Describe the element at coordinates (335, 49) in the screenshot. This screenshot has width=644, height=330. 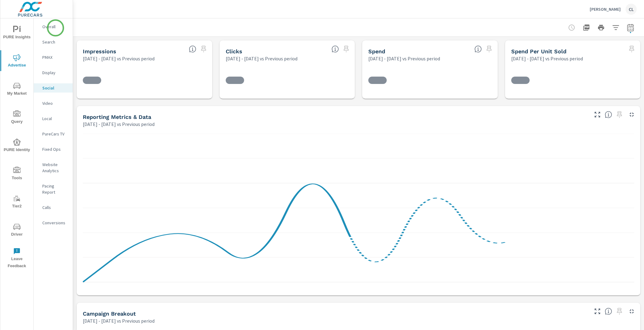
I see `span: The number of times an ad was clicked by a consumer.` at that location.